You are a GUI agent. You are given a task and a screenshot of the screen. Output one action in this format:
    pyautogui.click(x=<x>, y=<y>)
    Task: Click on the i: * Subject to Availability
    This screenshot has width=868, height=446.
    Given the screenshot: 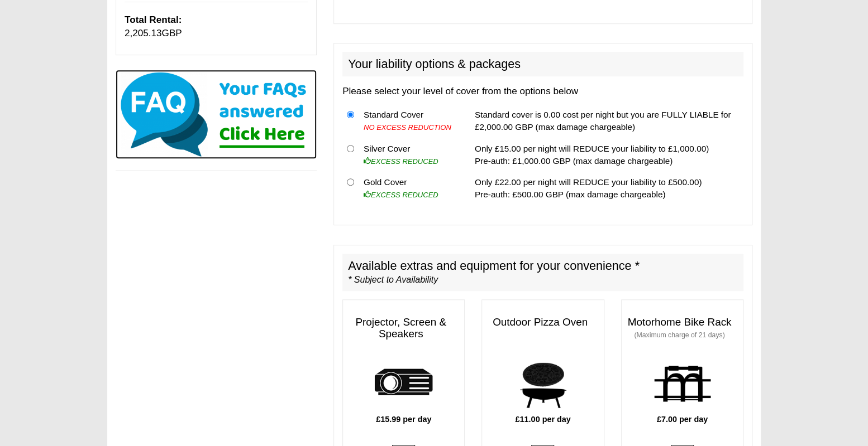 What is the action you would take?
    pyautogui.click(x=393, y=280)
    